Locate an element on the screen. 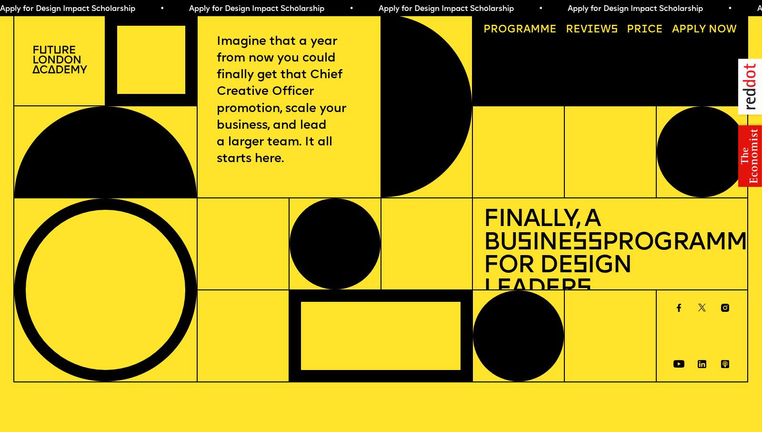 This screenshot has width=762, height=432. a: Price is located at coordinates (645, 30).